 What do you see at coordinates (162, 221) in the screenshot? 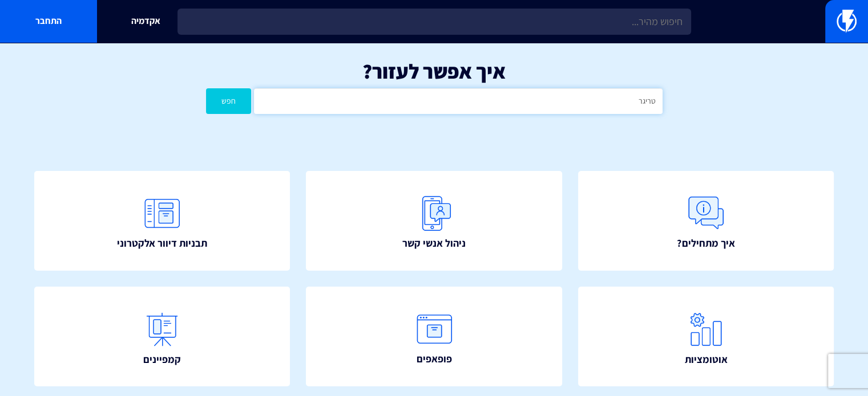
I see `a: תבניות דיוור אלקטרוני` at bounding box center [162, 221].